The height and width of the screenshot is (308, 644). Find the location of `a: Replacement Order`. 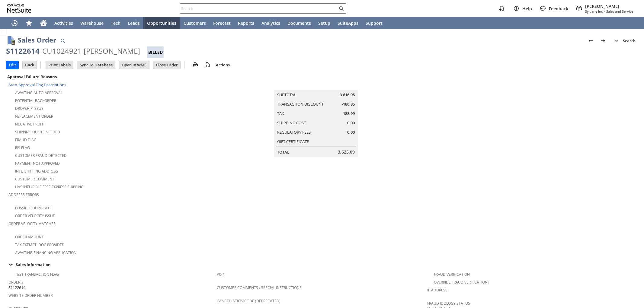

a: Replacement Order is located at coordinates (34, 116).